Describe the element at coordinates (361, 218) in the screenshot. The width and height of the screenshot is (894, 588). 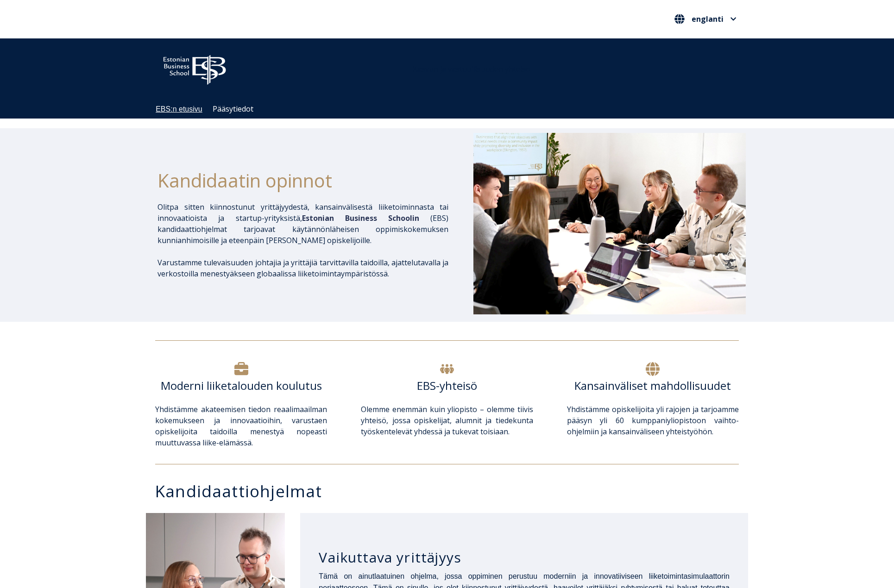
I see `font: Estonian Business Schoolin` at that location.